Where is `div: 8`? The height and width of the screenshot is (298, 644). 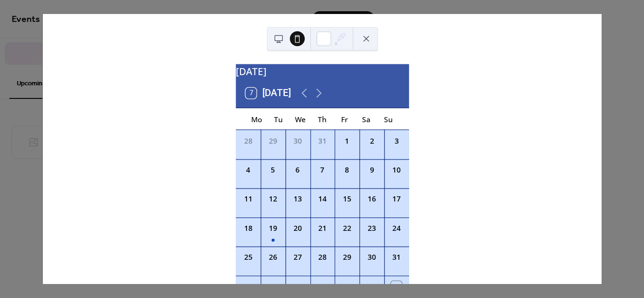
div: 8 is located at coordinates (347, 170).